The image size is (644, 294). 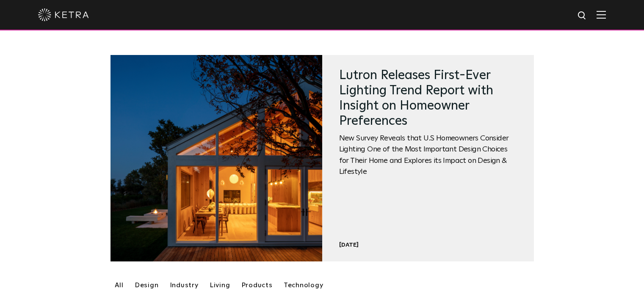 What do you see at coordinates (601, 14) in the screenshot?
I see `img: Hamburger%20Nav.svg` at bounding box center [601, 14].